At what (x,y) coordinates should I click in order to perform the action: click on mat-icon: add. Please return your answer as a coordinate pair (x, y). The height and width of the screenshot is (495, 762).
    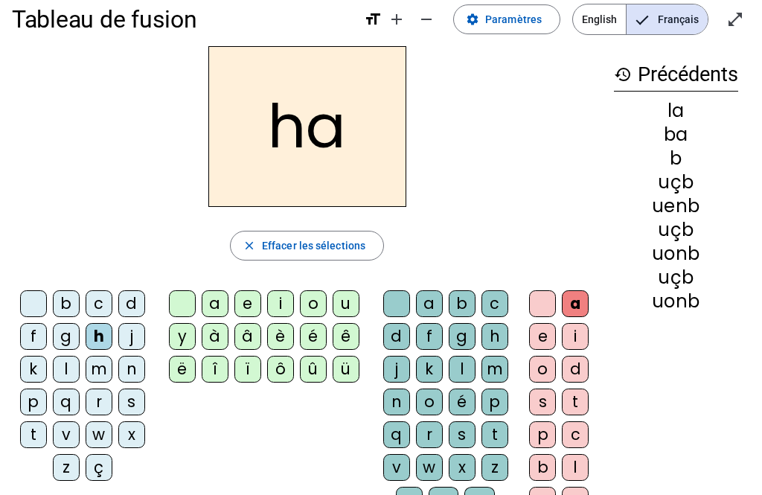
    Looking at the image, I should click on (397, 19).